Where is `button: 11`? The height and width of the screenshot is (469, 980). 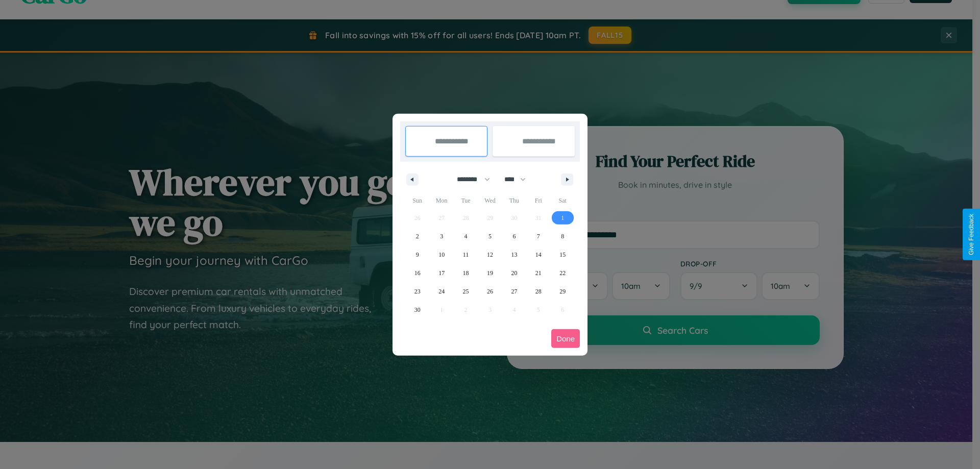
button: 11 is located at coordinates (465, 255).